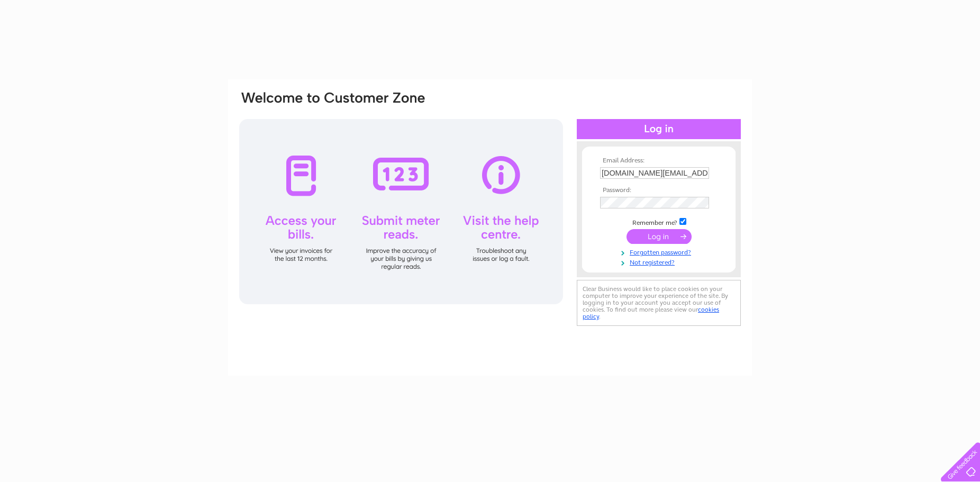 The height and width of the screenshot is (482, 980). I want to click on th: Password:, so click(659, 191).